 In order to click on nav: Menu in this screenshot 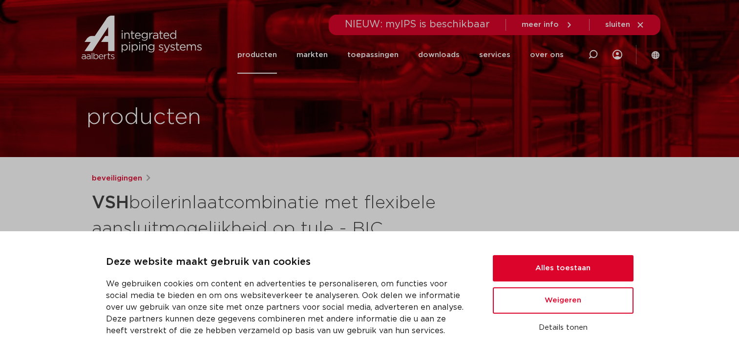, I will do `click(401, 55)`.